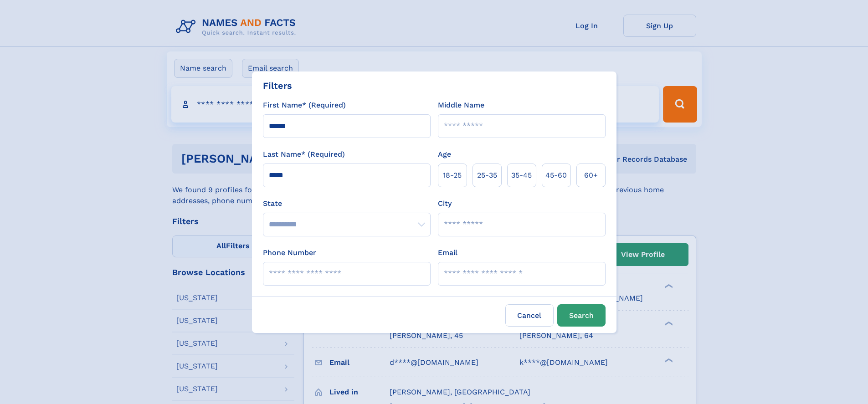 The image size is (868, 404). Describe the element at coordinates (289, 253) in the screenshot. I see `label: Phone Number` at that location.